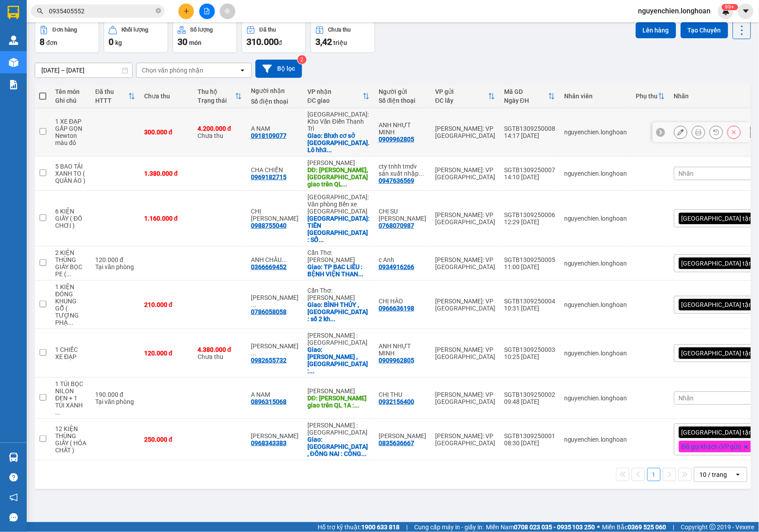  I want to click on span: Miền Nam, so click(541, 527).